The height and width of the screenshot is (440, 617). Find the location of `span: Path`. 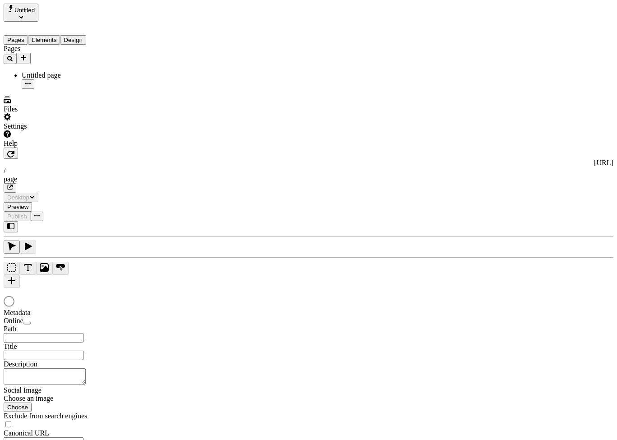

span: Path is located at coordinates (10, 329).